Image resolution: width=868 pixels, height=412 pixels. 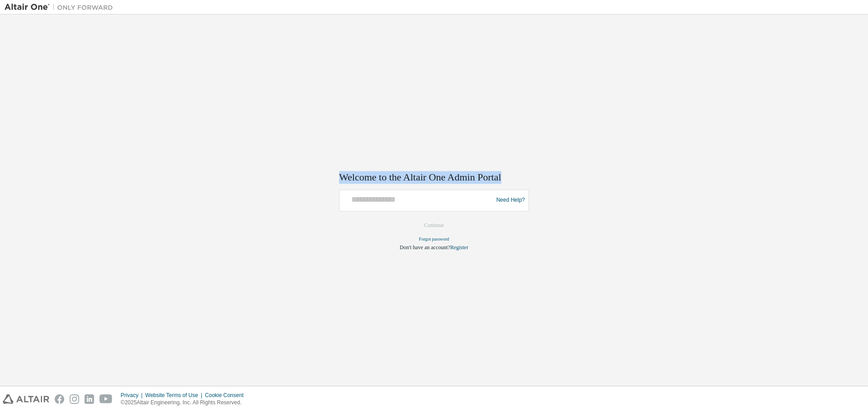 What do you see at coordinates (227, 396) in the screenshot?
I see `div: Cookie Consent` at bounding box center [227, 396].